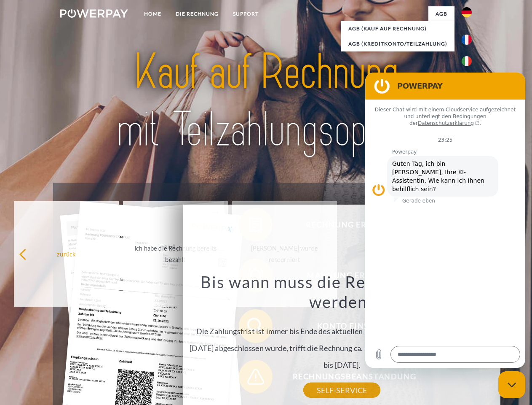  Describe the element at coordinates (152, 14) in the screenshot. I see `a: Home` at that location.